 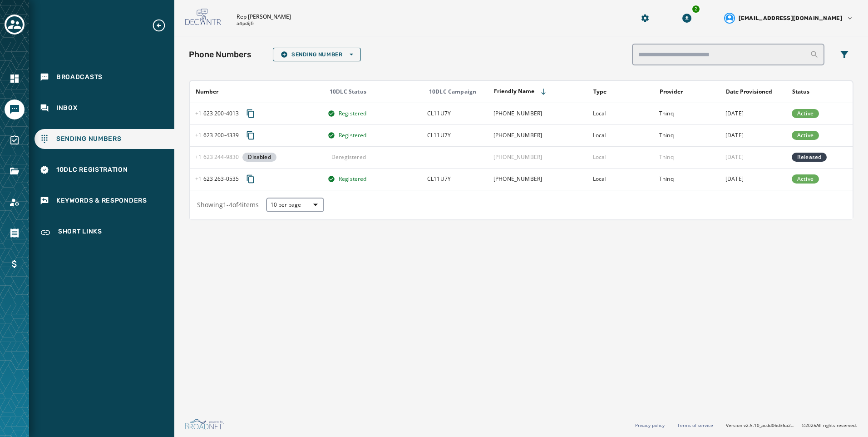 I want to click on span: © 2025 All rights reserved., so click(x=830, y=426).